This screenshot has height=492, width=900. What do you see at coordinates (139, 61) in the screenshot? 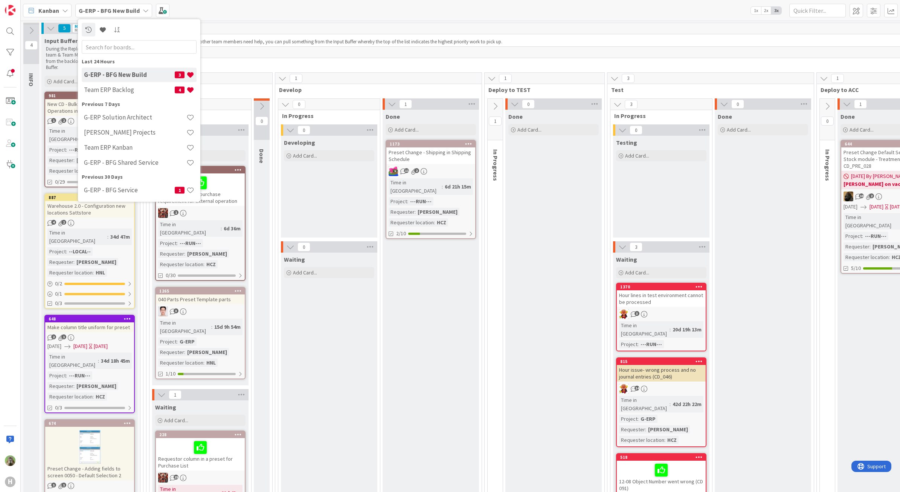
I see `div: Last 24 Hours` at bounding box center [139, 61].